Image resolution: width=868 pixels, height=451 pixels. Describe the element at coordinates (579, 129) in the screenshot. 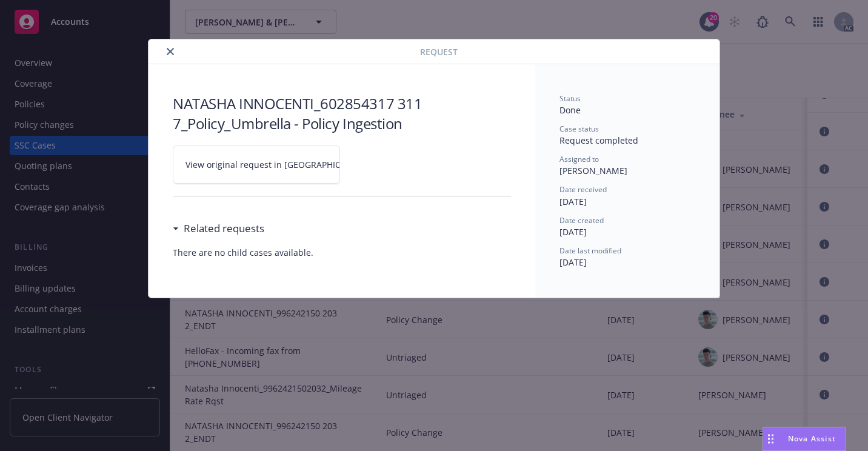

I see `span: Case status` at that location.